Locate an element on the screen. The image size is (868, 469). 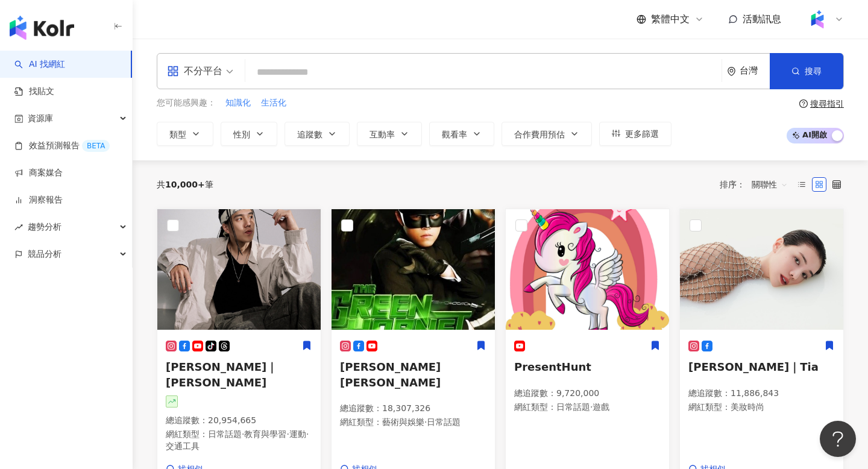
span: 教育與學習 is located at coordinates (265, 434).